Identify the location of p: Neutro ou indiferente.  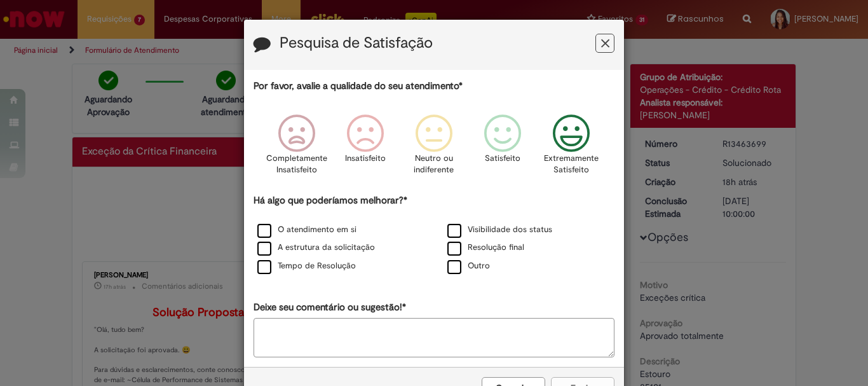
(434, 164).